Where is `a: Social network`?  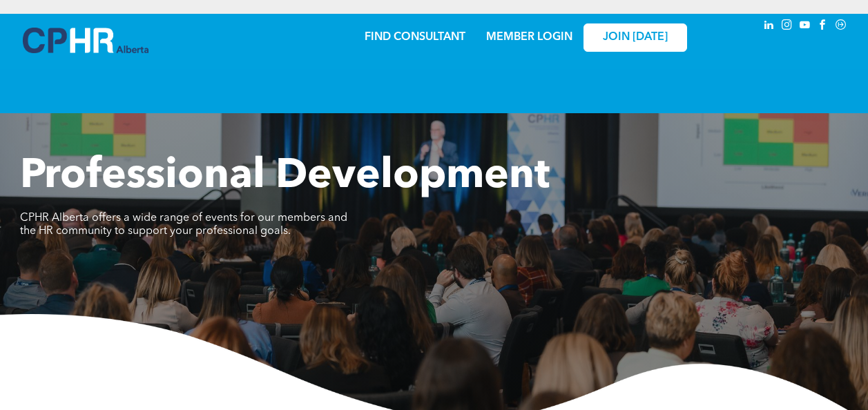 a: Social network is located at coordinates (841, 27).